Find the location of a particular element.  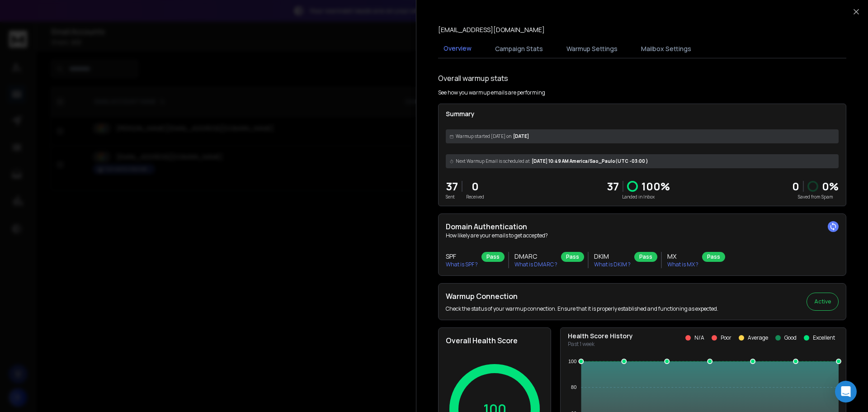

h3: MX is located at coordinates (683, 256).